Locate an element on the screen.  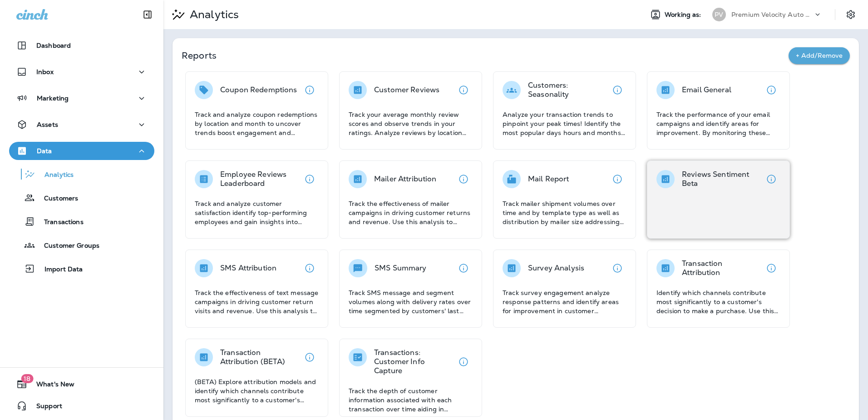
p: Marketing is located at coordinates (52, 98).